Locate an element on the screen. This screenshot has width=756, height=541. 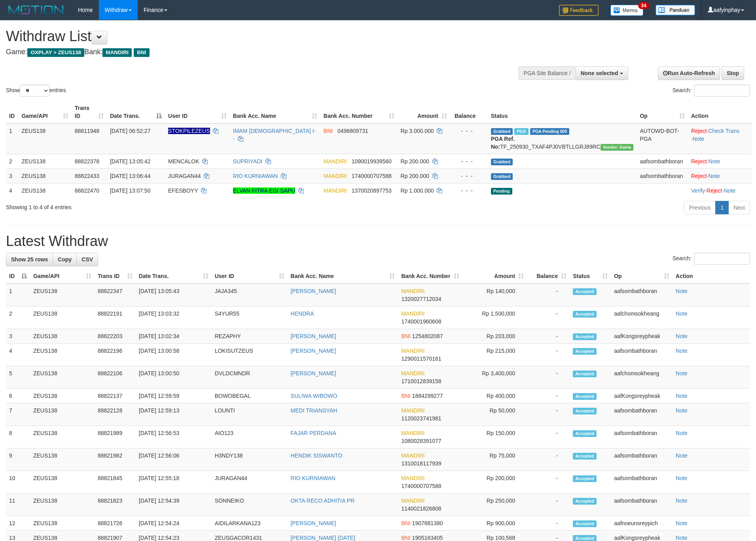
td: Rp 203,000 is located at coordinates (494, 336).